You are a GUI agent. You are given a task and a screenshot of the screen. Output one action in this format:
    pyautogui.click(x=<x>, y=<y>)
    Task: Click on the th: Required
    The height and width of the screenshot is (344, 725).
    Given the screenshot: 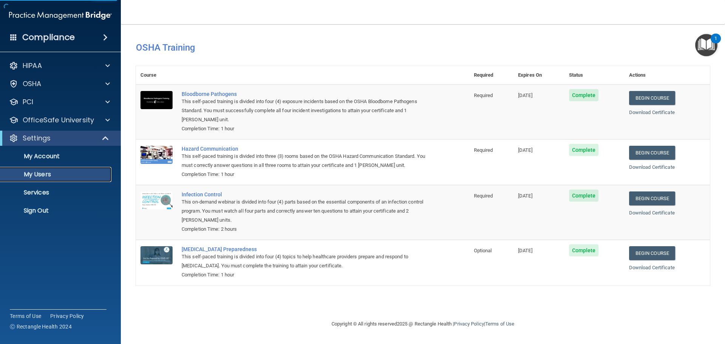 What is the action you would take?
    pyautogui.click(x=491, y=75)
    